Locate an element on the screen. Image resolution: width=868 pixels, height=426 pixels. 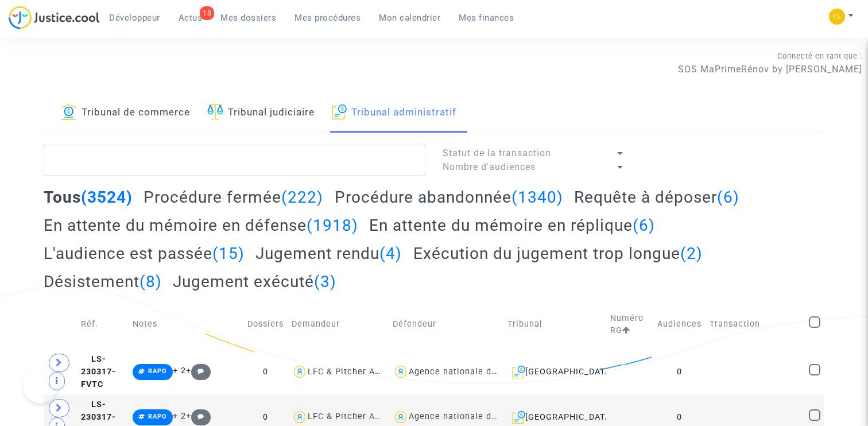
h2: Exécution du jugement trop longue is located at coordinates (558, 253).